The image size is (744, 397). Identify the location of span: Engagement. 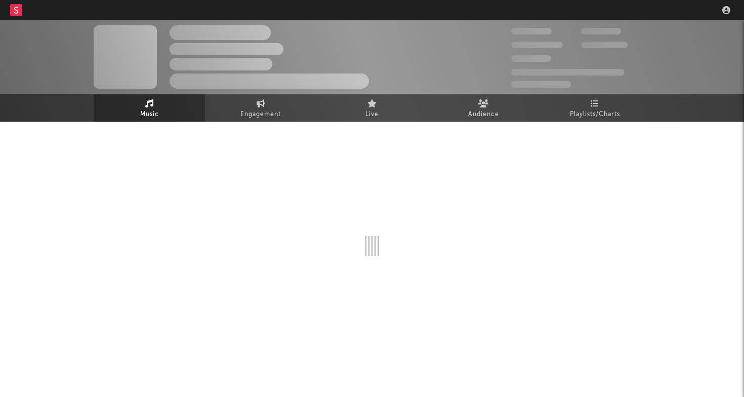
(261, 114).